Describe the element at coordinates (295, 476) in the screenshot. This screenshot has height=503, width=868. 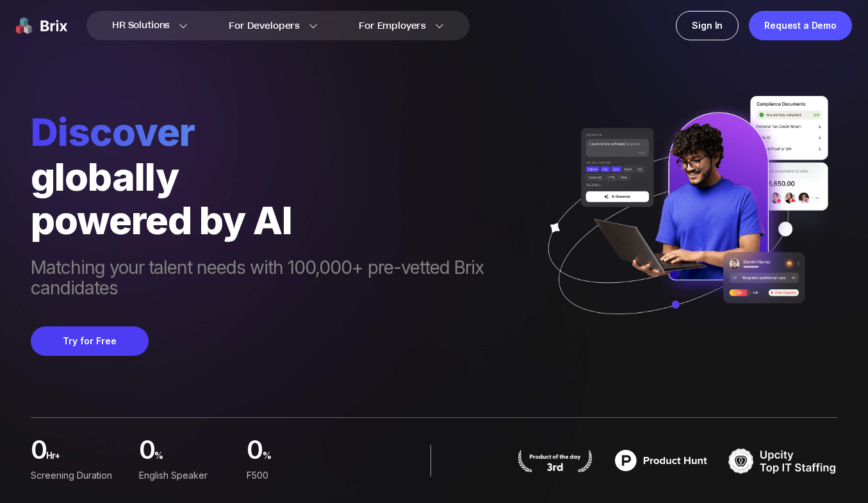
I see `div: F500` at that location.